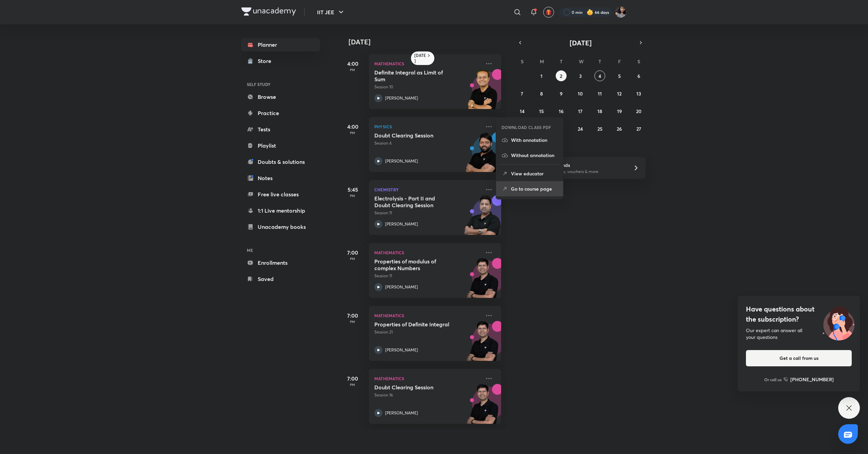  I want to click on h4: Have questions about the subscription?, so click(799, 314).